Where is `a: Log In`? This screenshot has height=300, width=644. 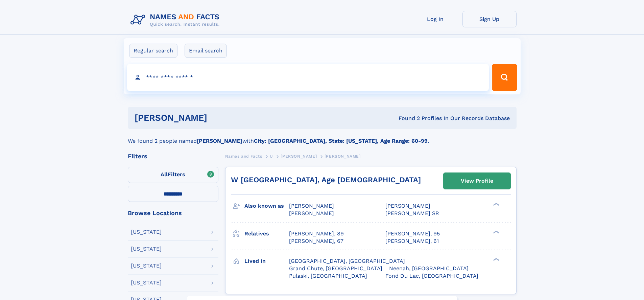 a: Log In is located at coordinates (435, 19).